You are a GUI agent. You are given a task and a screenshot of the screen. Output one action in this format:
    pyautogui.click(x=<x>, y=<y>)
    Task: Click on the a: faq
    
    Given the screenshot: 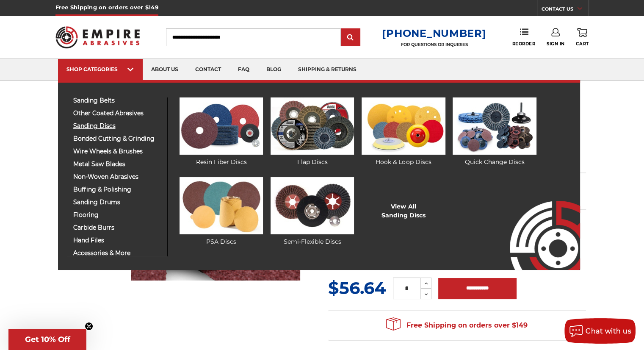 What is the action you would take?
    pyautogui.click(x=244, y=69)
    